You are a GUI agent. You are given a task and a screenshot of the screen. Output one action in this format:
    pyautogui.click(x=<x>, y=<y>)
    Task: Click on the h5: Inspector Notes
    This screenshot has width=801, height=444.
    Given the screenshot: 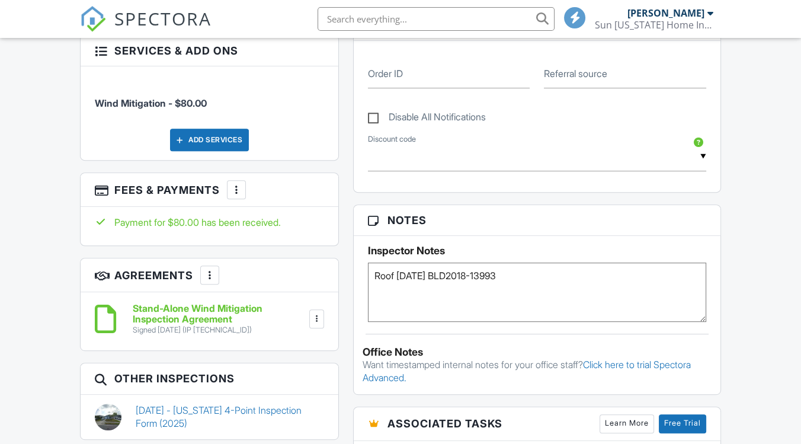 What is the action you would take?
    pyautogui.click(x=537, y=251)
    